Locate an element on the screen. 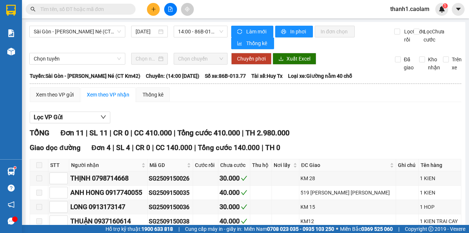 The height and width of the screenshot is (233, 469). button: plus is located at coordinates (153, 9).